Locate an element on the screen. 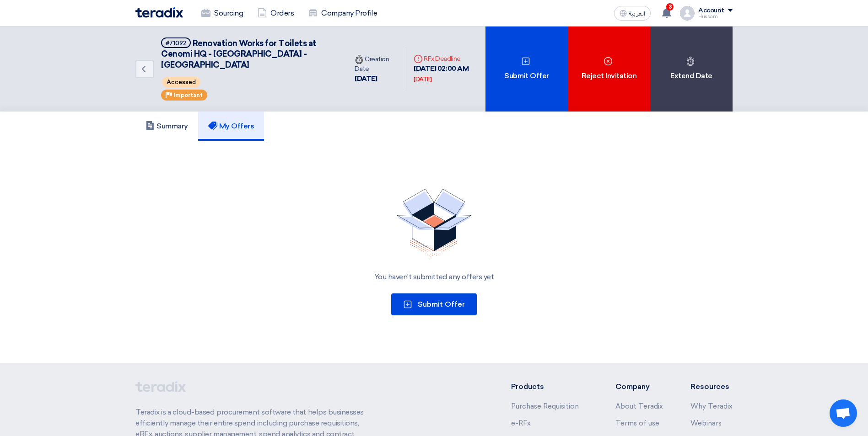  h5: My Offers is located at coordinates (231, 126).